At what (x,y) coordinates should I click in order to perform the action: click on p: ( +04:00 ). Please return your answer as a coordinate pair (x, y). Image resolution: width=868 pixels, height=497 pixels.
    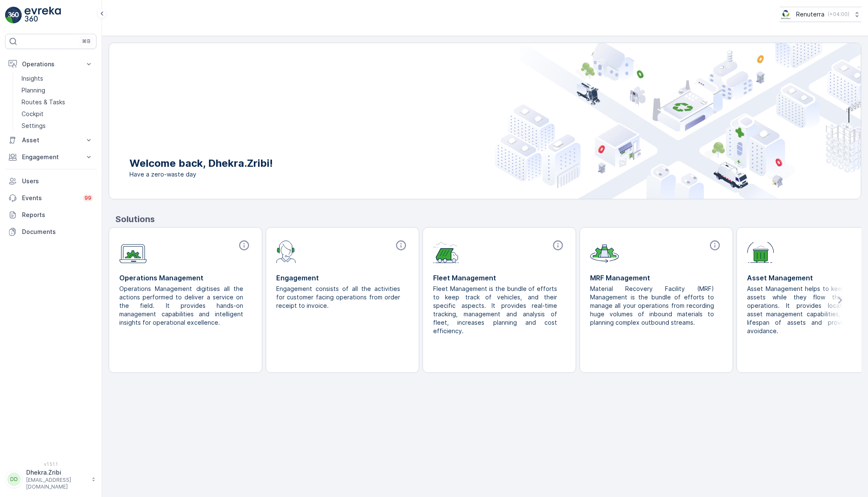
    Looking at the image, I should click on (838, 14).